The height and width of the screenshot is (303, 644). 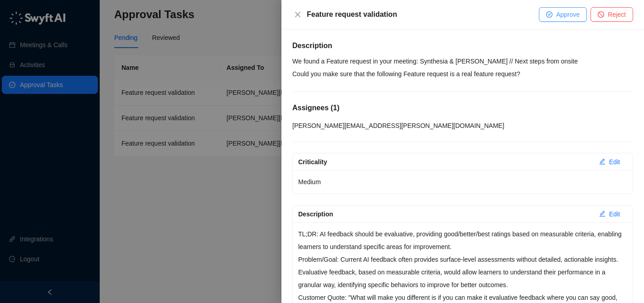 What do you see at coordinates (463, 46) in the screenshot?
I see `h5: Description` at bounding box center [463, 46].